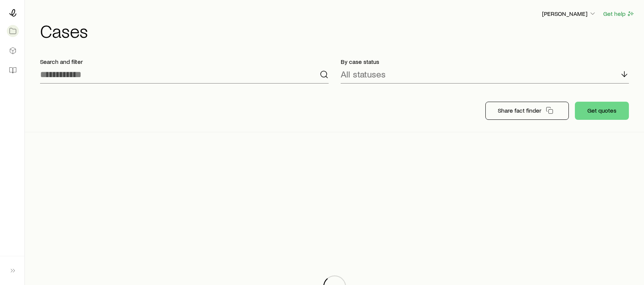  I want to click on button: Share fact finder, so click(527, 111).